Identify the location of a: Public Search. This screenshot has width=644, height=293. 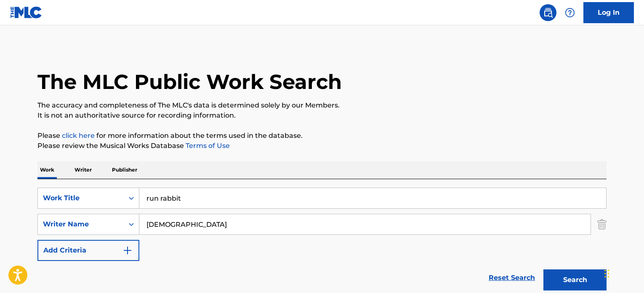
(548, 12).